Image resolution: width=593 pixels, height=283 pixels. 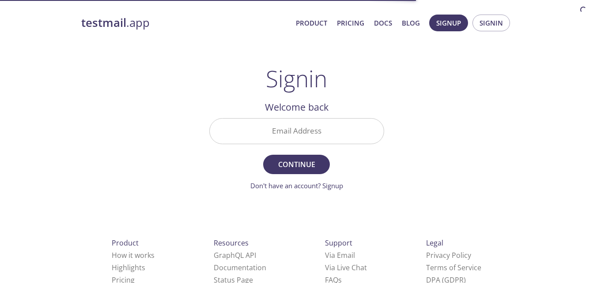 What do you see at coordinates (491, 23) in the screenshot?
I see `button: Signin` at bounding box center [491, 23].